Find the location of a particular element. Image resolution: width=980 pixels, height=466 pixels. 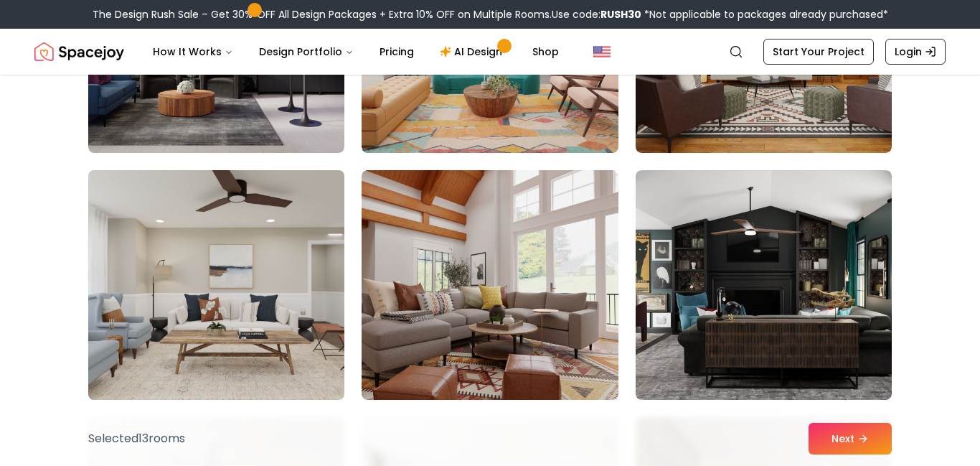

button: Next is located at coordinates (850, 439).